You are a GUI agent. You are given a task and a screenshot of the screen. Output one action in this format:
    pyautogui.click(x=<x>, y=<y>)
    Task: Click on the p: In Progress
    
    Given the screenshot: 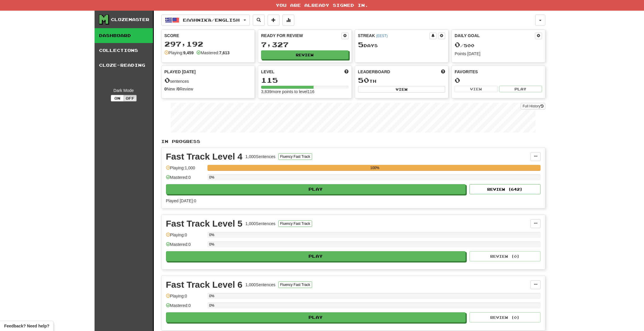 What is the action you would take?
    pyautogui.click(x=353, y=141)
    